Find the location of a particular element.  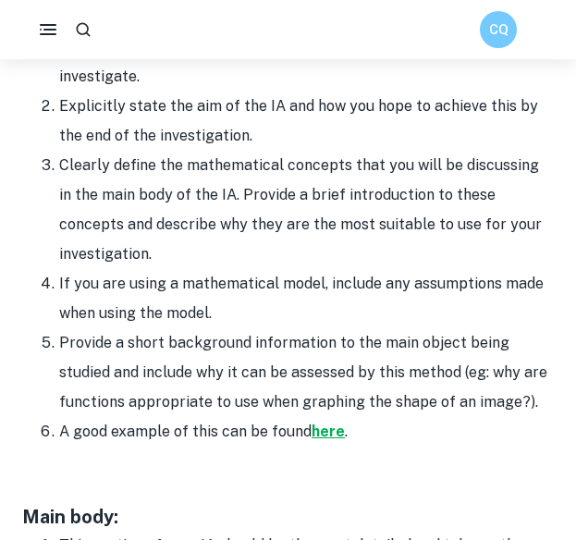

li: Explicitly state the aim of the IA and how you hope to achieve this by the end of the investigation. is located at coordinates (306, 121).